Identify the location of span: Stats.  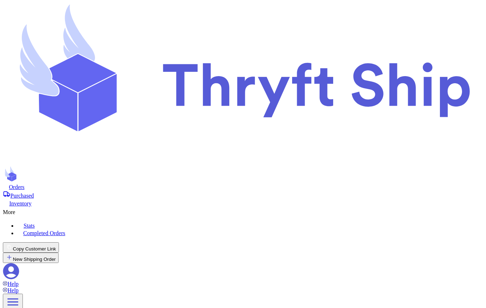
(29, 225).